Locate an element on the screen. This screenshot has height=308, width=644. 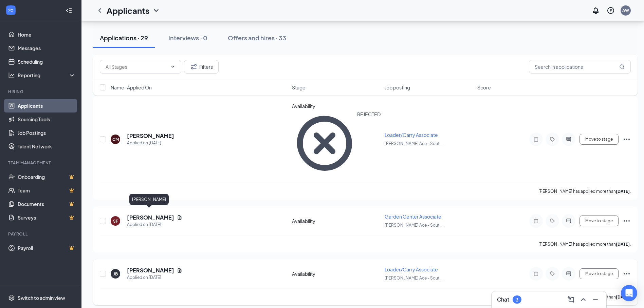
h1: Applicants is located at coordinates (128, 10).